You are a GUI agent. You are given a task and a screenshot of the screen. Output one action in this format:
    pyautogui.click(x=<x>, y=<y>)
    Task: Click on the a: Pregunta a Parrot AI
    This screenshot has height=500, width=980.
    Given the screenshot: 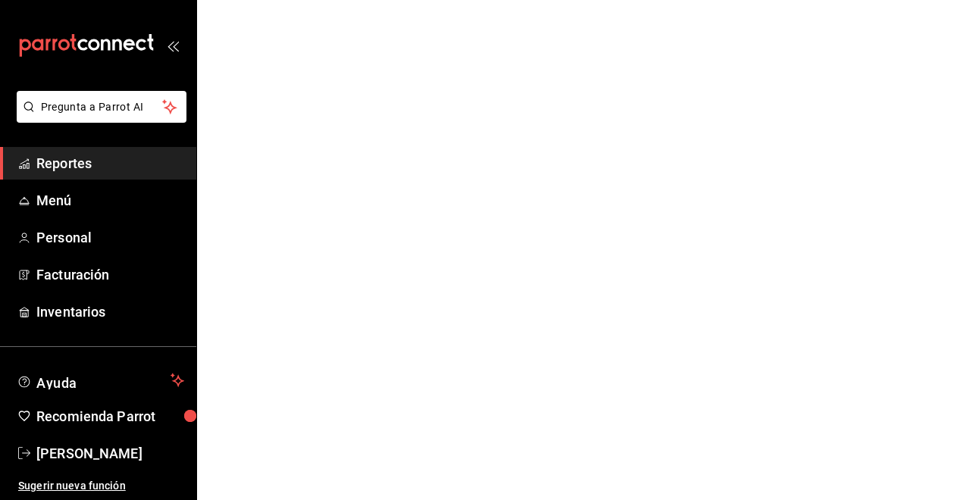 What is the action you would take?
    pyautogui.click(x=98, y=117)
    